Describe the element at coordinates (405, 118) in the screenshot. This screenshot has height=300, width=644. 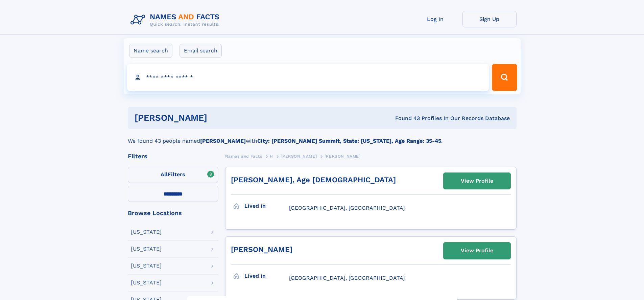
I see `div: Found 43 Profiles In Our Records Database` at that location.